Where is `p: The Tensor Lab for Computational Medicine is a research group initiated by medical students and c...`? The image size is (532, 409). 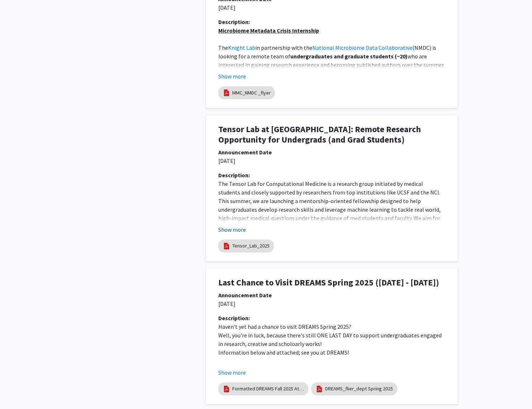
p: The Tensor Lab for Computational Medicine is a research group initiated by medical students and c... is located at coordinates (332, 210).